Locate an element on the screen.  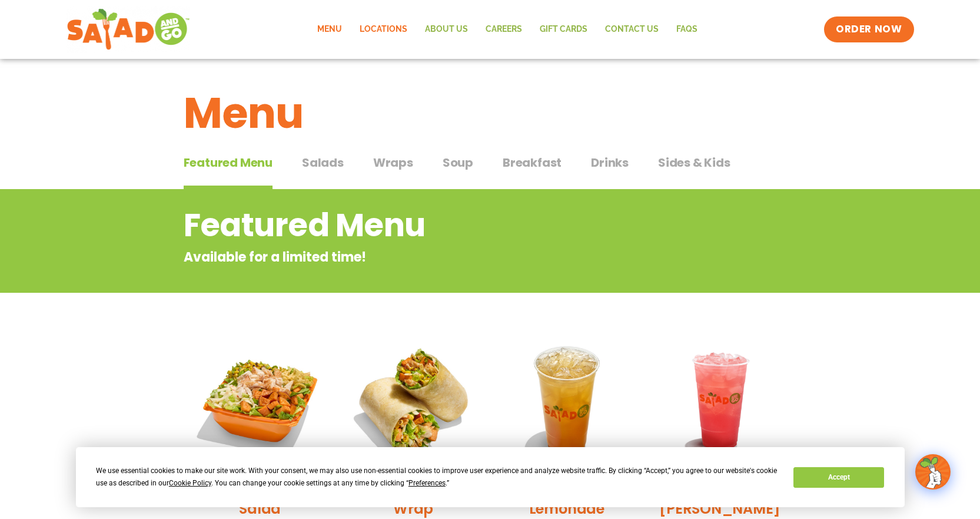
a: FAQs is located at coordinates (687, 29).